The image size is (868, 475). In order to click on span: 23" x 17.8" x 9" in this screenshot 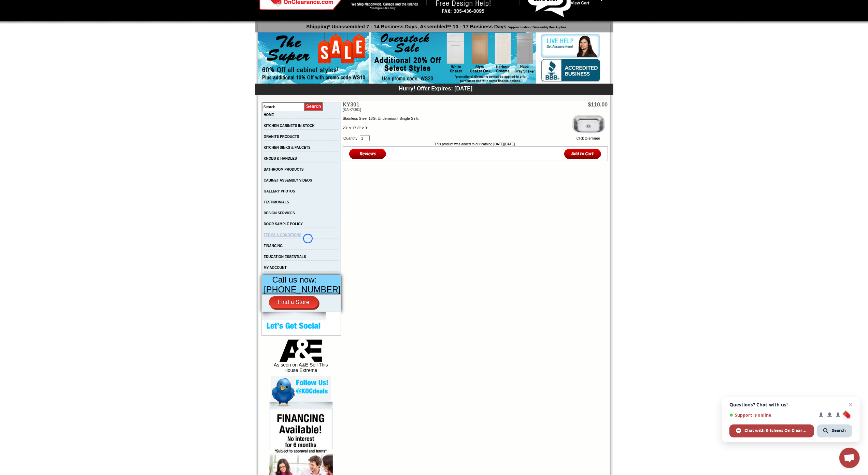, I will do `click(355, 128)`.